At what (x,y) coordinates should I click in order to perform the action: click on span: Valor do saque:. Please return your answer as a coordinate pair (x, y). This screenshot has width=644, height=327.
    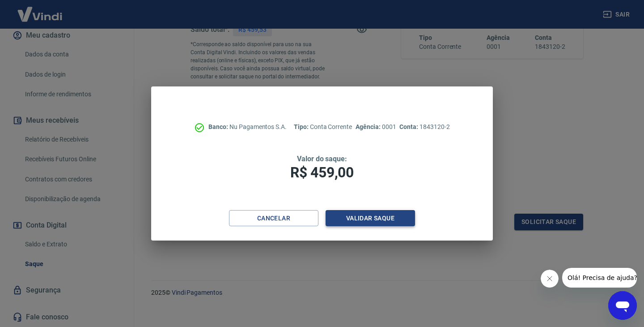
    Looking at the image, I should click on (322, 158).